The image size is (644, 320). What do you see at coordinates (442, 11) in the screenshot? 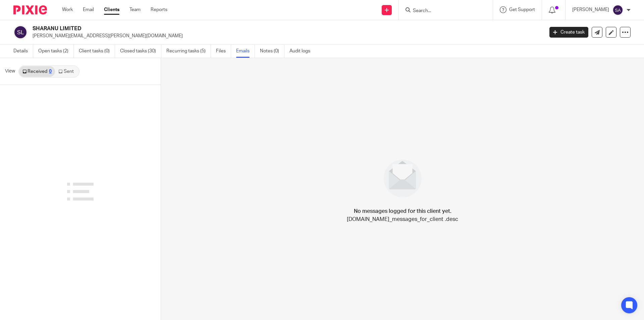
I see `input: Search` at bounding box center [442, 11].